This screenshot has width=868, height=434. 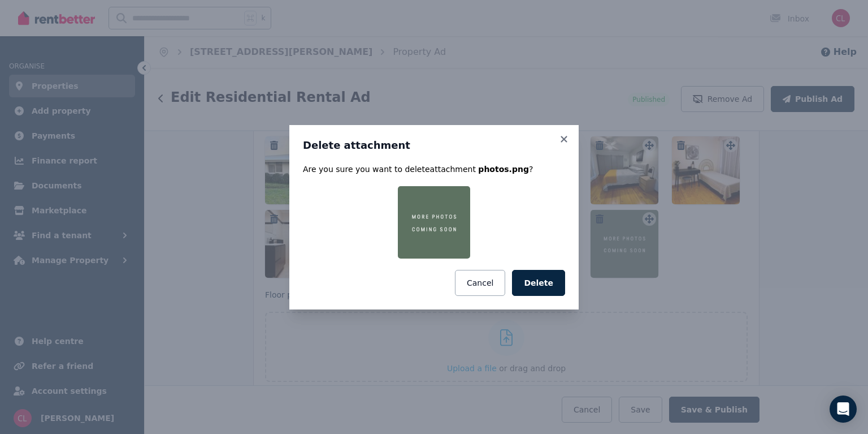 What do you see at coordinates (434, 169) in the screenshot?
I see `p: Are you sure you want to delete attachment ?` at bounding box center [434, 169].